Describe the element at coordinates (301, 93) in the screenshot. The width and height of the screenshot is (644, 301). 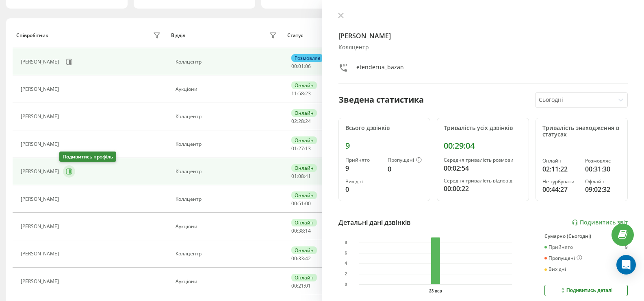
I see `span: 58` at that location.